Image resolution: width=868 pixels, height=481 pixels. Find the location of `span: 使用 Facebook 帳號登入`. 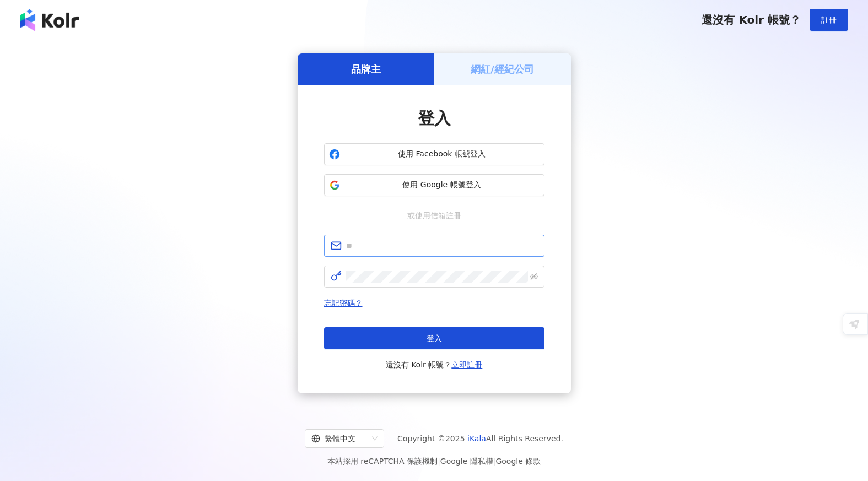

span: 使用 Facebook 帳號登入 is located at coordinates (442, 154).